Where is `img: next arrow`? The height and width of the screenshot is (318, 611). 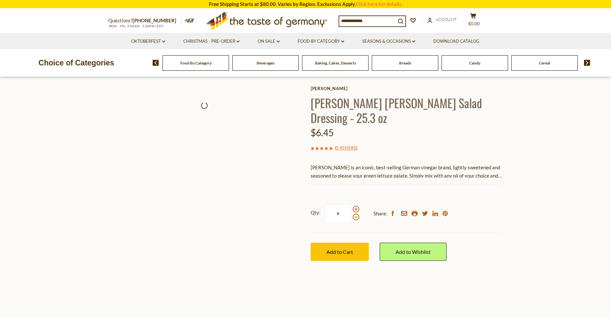 img: next arrow is located at coordinates (587, 63).